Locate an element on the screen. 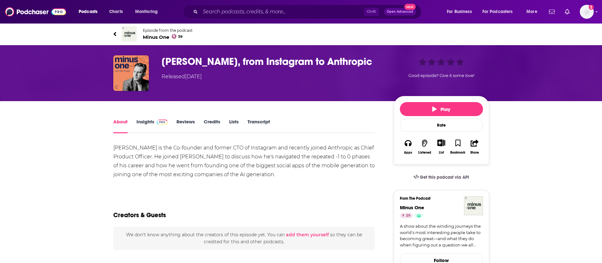 The image size is (602, 263). button: add them yourself is located at coordinates (307, 234).